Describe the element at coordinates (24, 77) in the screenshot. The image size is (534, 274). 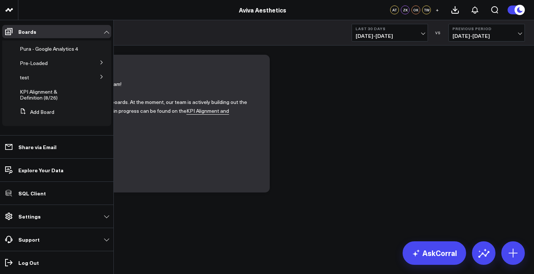
I see `span: test` at that location.